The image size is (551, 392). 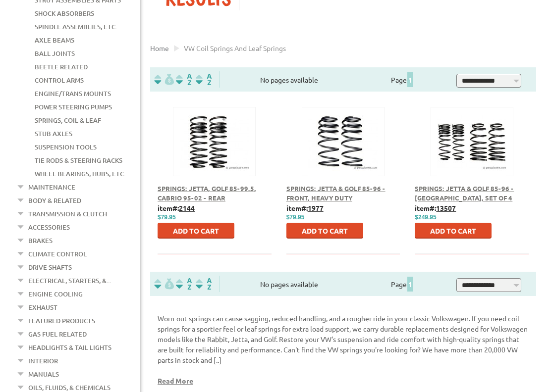 What do you see at coordinates (66, 147) in the screenshot?
I see `a: Suspension Tools` at bounding box center [66, 147].